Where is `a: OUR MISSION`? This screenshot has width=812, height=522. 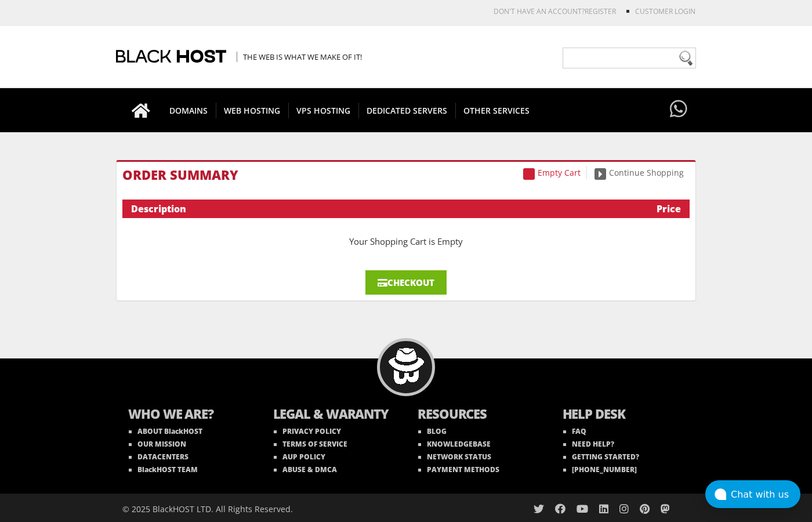
a: OUR MISSION is located at coordinates (157, 444).